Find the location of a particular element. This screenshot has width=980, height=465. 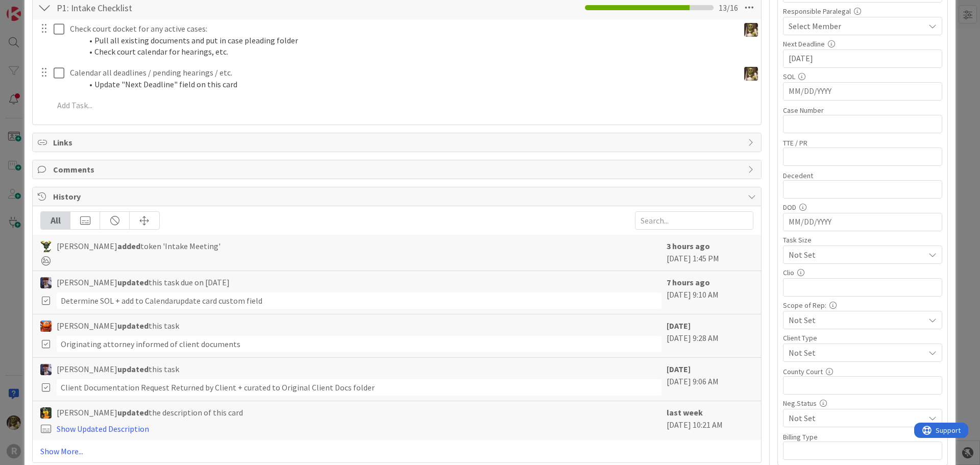

p: Check court docket for any active cases: is located at coordinates (402, 28).